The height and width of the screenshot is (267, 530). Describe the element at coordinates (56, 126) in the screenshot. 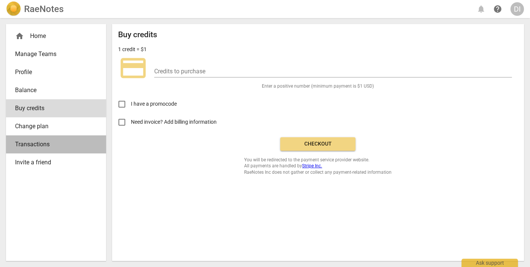

I see `a: Change plan` at that location.